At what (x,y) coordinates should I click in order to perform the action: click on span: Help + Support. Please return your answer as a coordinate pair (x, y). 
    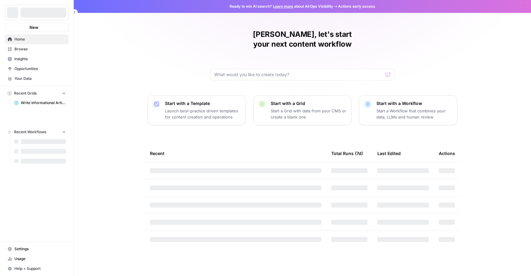
    Looking at the image, I should click on (40, 269).